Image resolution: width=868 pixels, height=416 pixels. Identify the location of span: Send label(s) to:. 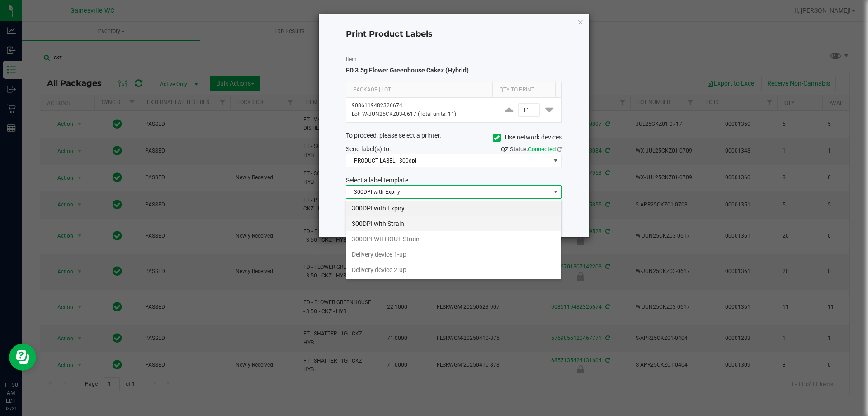
(368, 149).